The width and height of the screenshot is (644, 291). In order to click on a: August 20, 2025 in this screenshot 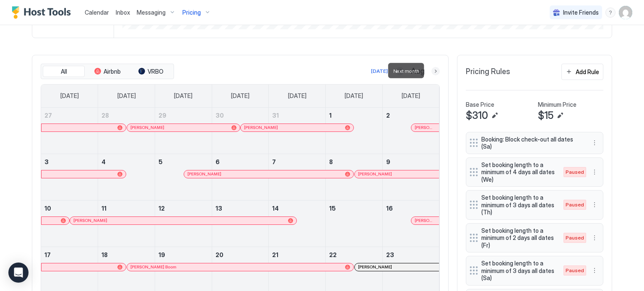, I will do `click(240, 254)`.